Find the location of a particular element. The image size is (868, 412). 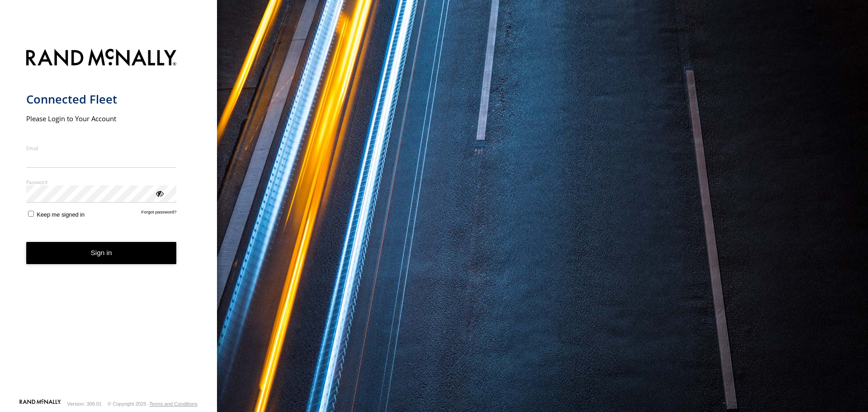

a: Forgot password? is located at coordinates (159, 213).